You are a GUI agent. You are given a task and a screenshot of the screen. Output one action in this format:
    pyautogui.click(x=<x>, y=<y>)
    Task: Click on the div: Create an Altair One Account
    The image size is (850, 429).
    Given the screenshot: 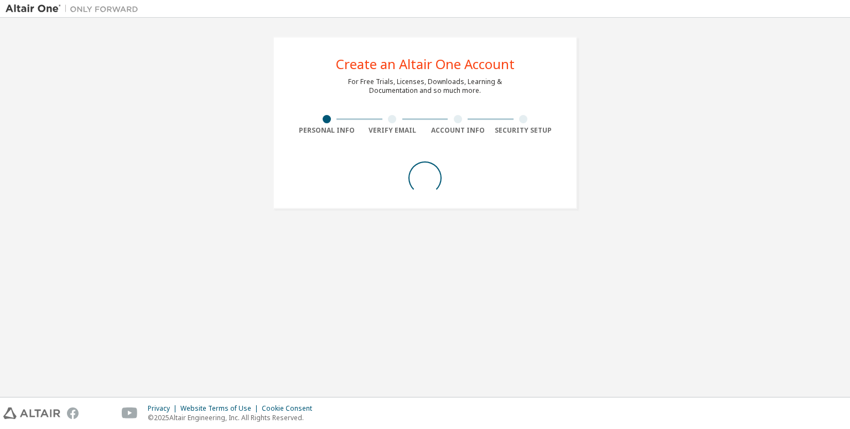 What is the action you would take?
    pyautogui.click(x=425, y=64)
    